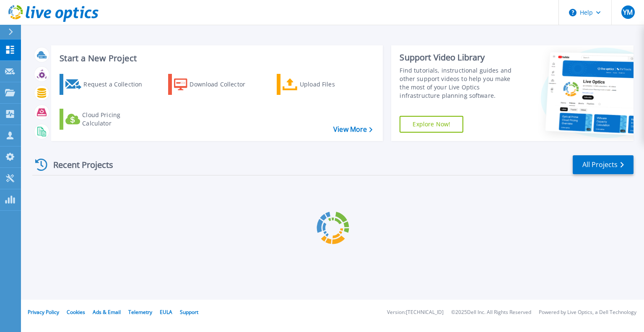 This screenshot has width=644, height=332. I want to click on a: Request a Collection, so click(106, 84).